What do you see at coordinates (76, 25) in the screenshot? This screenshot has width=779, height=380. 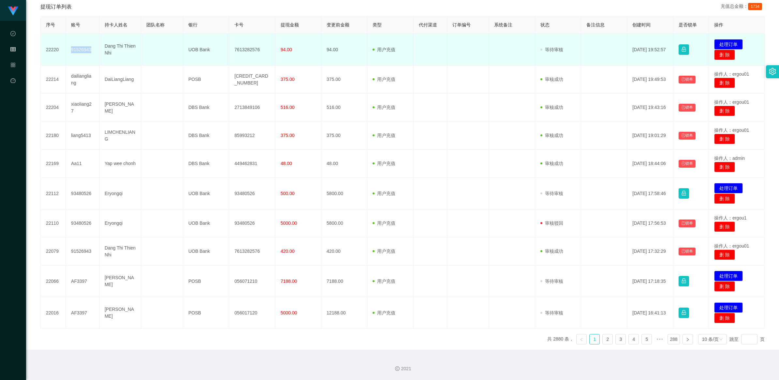 I see `span: 账号` at bounding box center [76, 25].